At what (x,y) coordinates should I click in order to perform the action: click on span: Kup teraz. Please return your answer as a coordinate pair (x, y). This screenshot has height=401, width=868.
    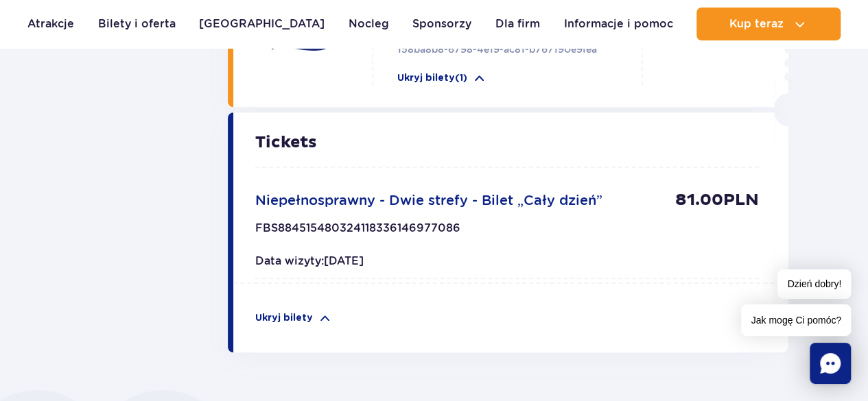
    Looking at the image, I should click on (755, 24).